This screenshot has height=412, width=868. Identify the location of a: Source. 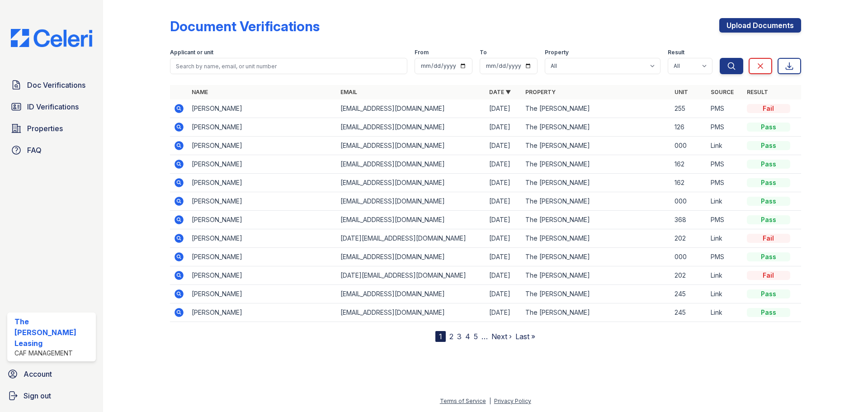
(722, 92).